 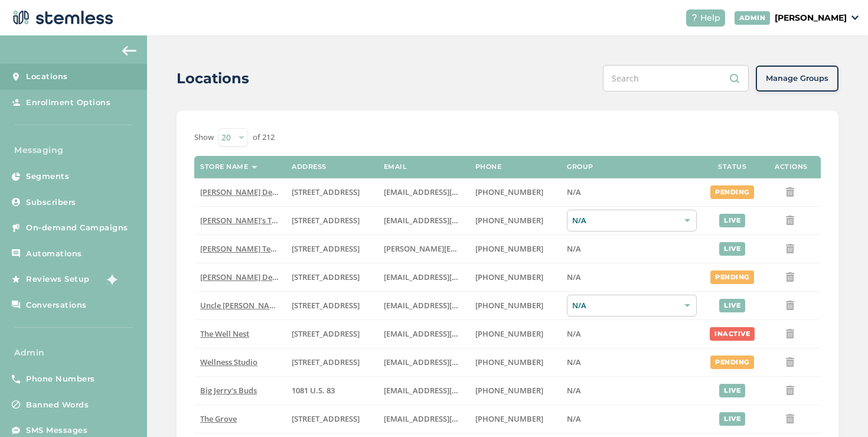 I want to click on span: Segments, so click(x=47, y=176).